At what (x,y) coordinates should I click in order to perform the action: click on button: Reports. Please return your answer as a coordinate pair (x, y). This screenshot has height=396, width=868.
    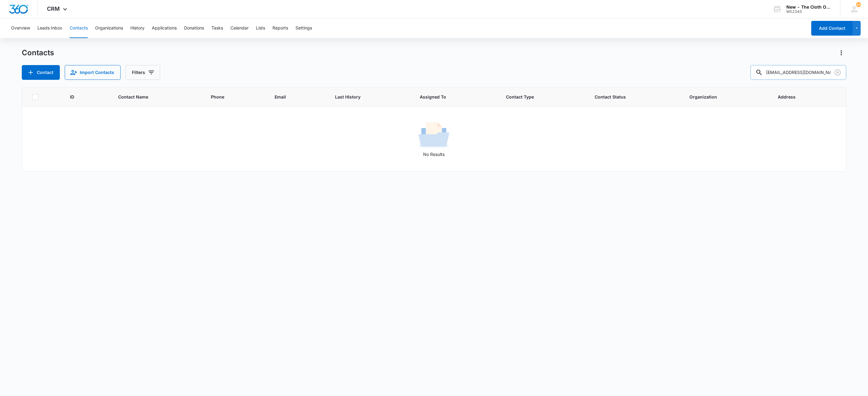
    Looking at the image, I should click on (280, 28).